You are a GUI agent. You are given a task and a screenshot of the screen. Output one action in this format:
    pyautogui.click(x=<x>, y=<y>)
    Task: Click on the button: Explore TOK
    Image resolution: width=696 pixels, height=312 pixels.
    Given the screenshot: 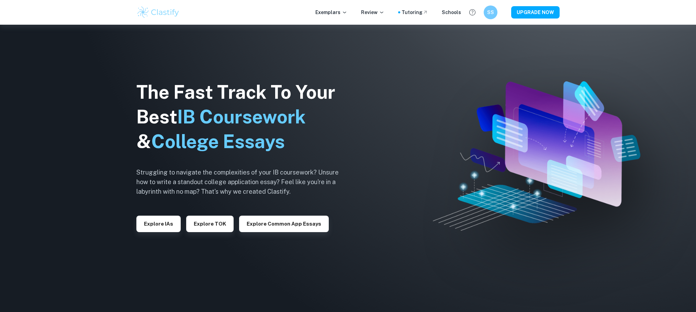 What is the action you would take?
    pyautogui.click(x=210, y=224)
    